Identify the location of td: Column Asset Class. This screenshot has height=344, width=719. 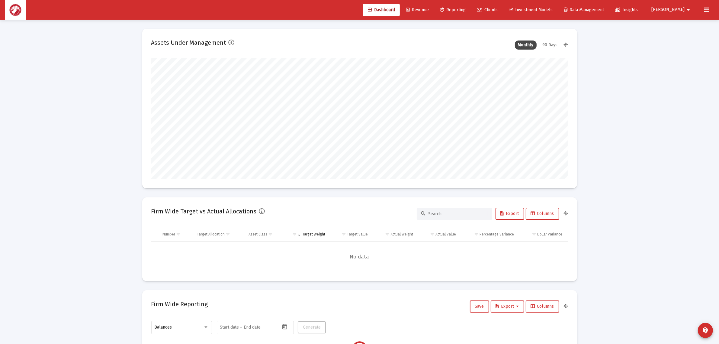
(264, 234).